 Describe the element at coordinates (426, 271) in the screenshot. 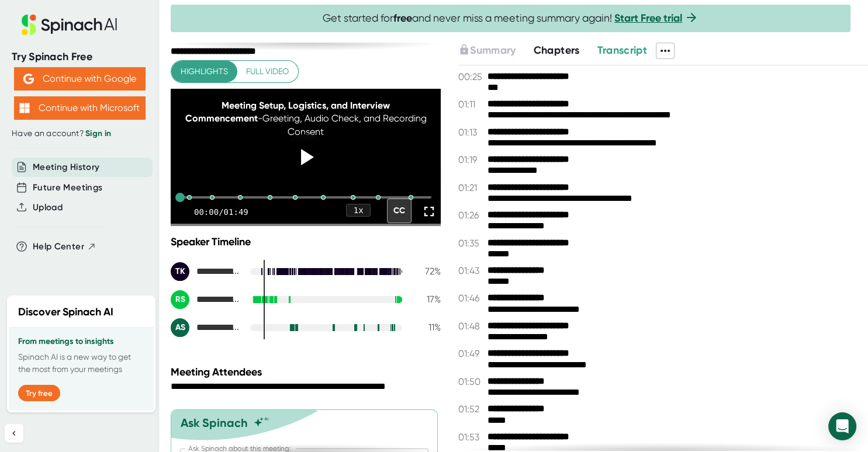

I see `div: 72 %` at that location.